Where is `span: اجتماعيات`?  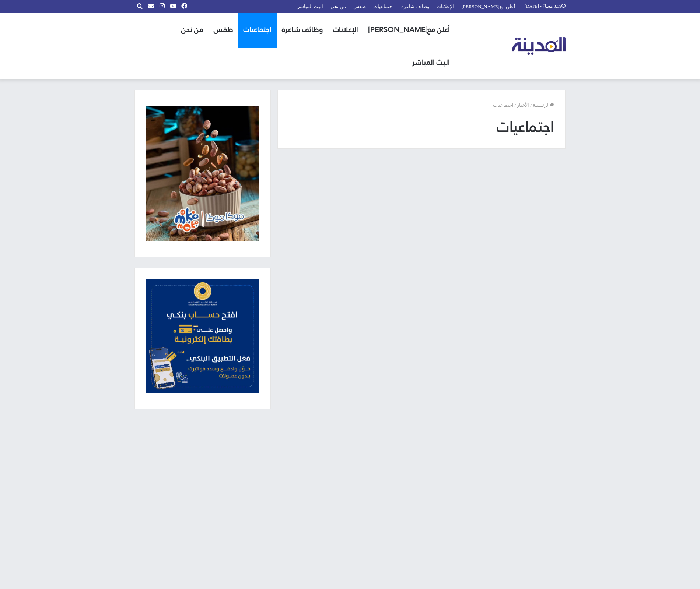
span: اجتماعيات is located at coordinates (504, 105).